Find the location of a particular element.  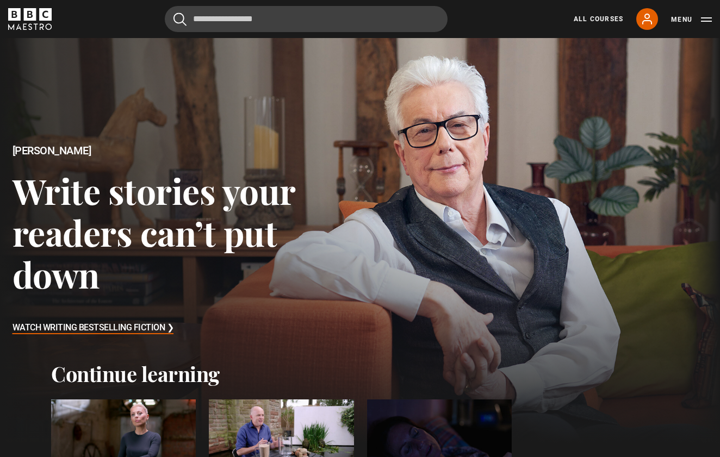

h3: Write stories your readers can’t put down is located at coordinates (187, 233).